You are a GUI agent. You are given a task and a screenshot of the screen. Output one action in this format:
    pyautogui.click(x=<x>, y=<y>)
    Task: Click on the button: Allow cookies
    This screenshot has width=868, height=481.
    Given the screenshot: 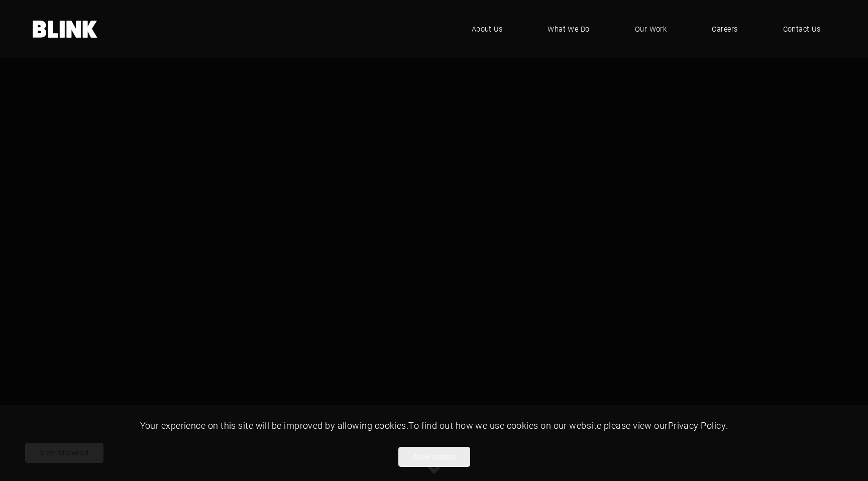 What is the action you would take?
    pyautogui.click(x=434, y=457)
    